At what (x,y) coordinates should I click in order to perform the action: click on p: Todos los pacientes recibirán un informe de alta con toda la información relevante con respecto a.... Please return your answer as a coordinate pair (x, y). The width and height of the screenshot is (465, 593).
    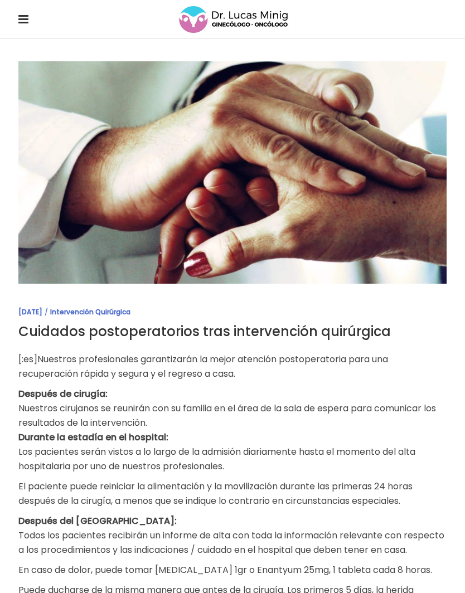
    Looking at the image, I should click on (233, 536).